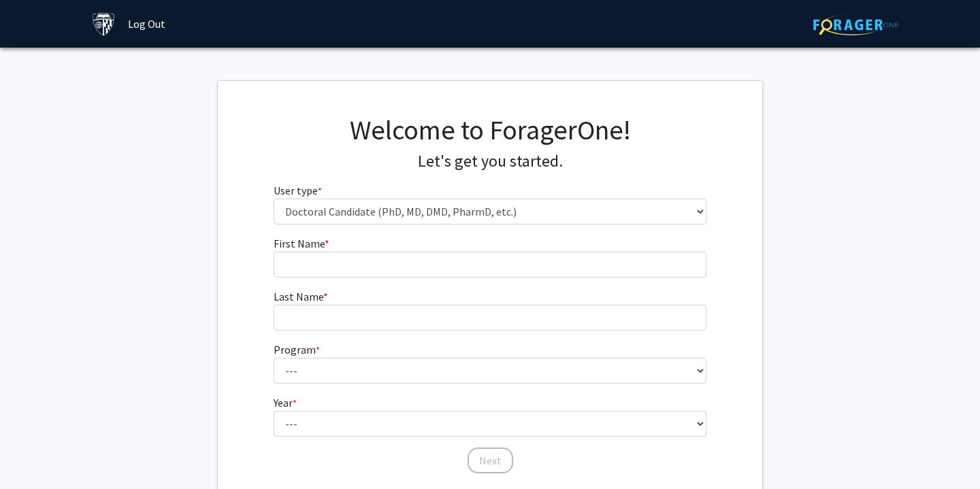 The height and width of the screenshot is (489, 980). What do you see at coordinates (285, 403) in the screenshot?
I see `label: Year` at bounding box center [285, 403].